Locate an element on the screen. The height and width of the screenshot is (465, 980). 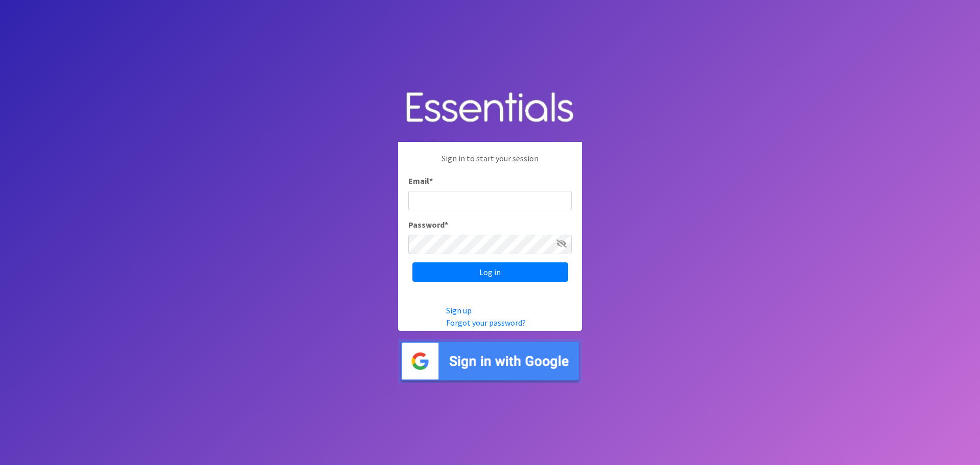
img: Human Essentials is located at coordinates (490, 107).